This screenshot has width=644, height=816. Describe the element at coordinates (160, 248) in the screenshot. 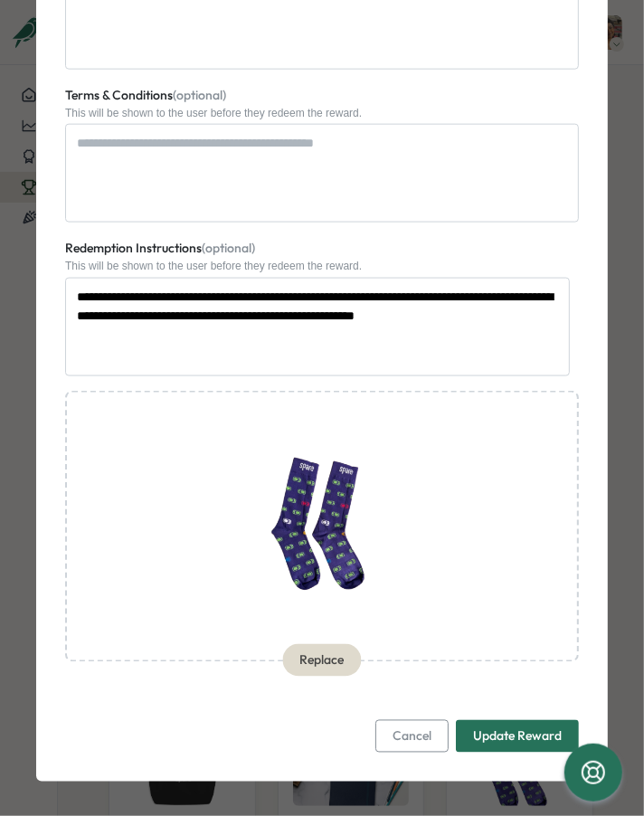

I see `span: Redemption Instructions` at that location.